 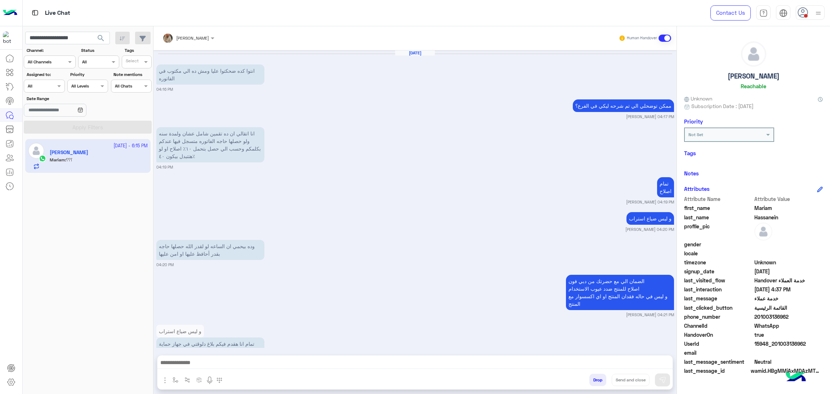 I want to click on img: send message, so click(x=662, y=380).